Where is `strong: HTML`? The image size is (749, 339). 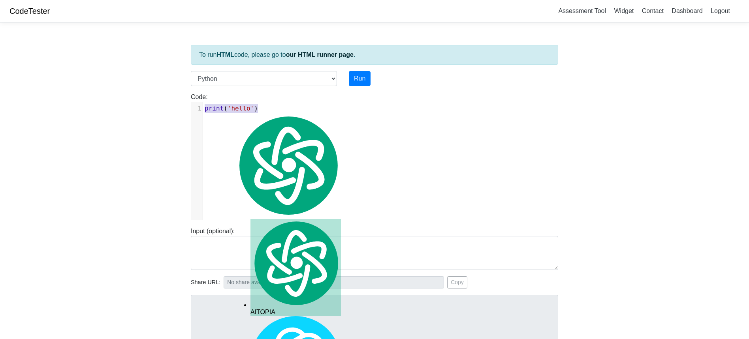
strong: HTML is located at coordinates (225, 55).